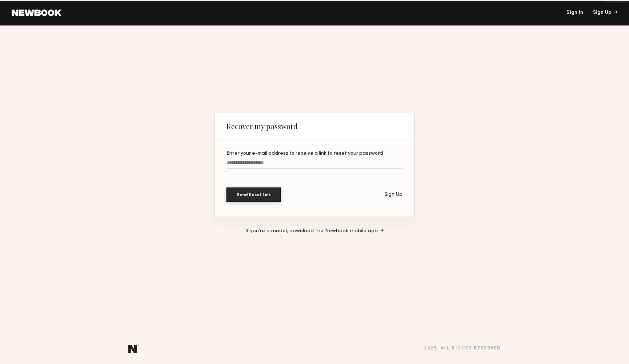 This screenshot has height=364, width=629. Describe the element at coordinates (262, 127) in the screenshot. I see `div: Recover my password` at that location.